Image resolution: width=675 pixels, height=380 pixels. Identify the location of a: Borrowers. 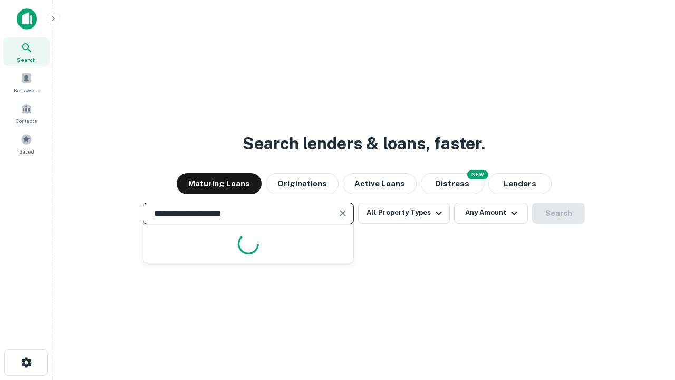
(26, 82).